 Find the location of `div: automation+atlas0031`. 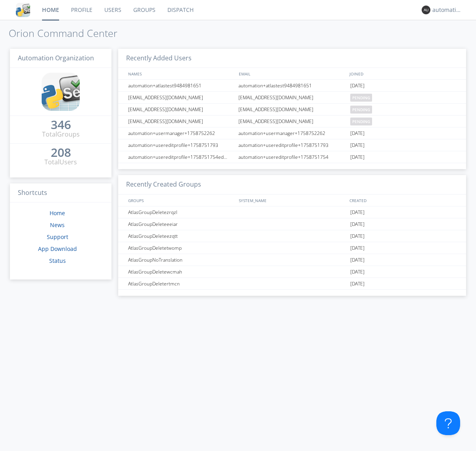

div: automation+atlas0031 is located at coordinates (447, 10).